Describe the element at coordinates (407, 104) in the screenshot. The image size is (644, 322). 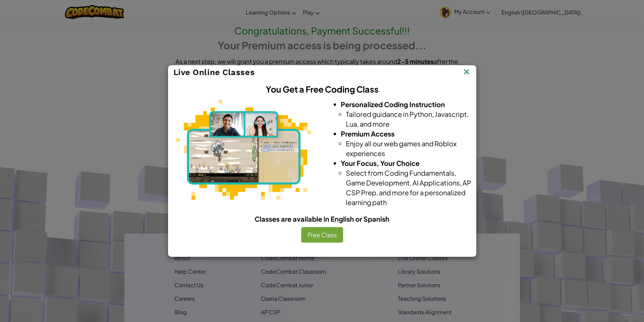
I see `li: Personalized Coding Instruction` at that location.